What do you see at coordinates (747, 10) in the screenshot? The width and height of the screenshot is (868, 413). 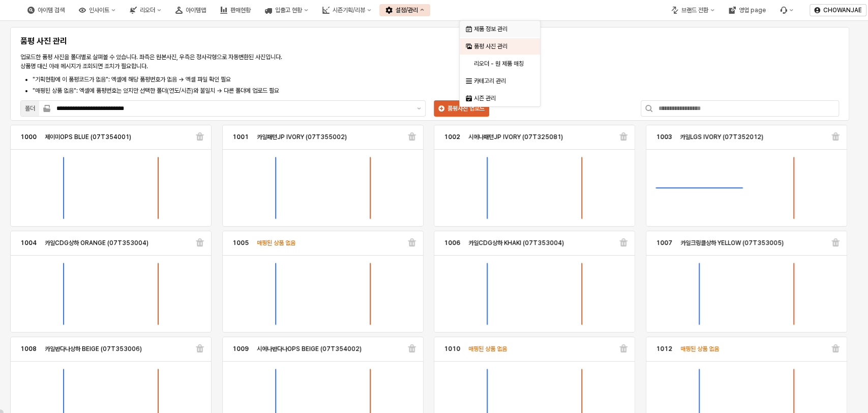 I see `button: 영업 page` at bounding box center [747, 10].